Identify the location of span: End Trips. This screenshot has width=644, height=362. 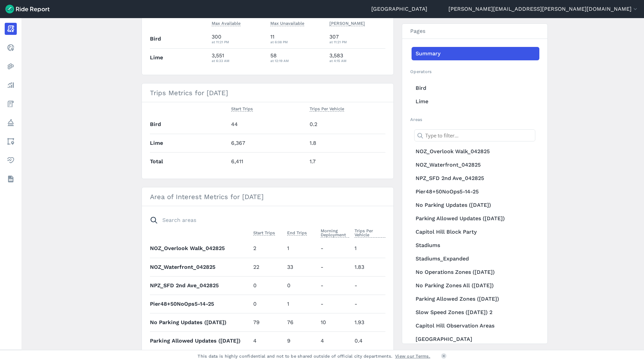
(297, 232).